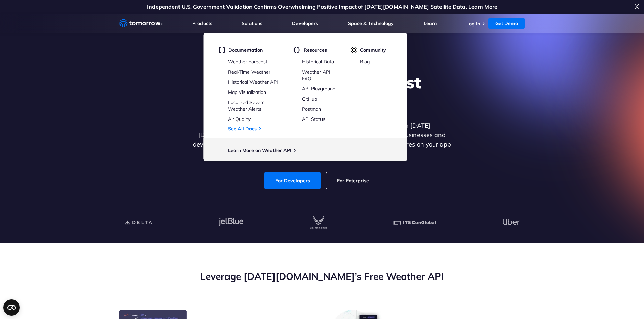 Image resolution: width=644 pixels, height=319 pixels. Describe the element at coordinates (246, 106) in the screenshot. I see `a: Localized Severe Weather Alerts` at that location.